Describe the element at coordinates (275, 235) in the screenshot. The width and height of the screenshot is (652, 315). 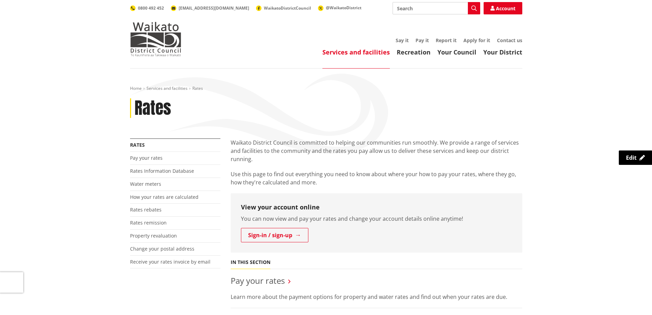
I see `a: Sign-in / sign-up` at that location.